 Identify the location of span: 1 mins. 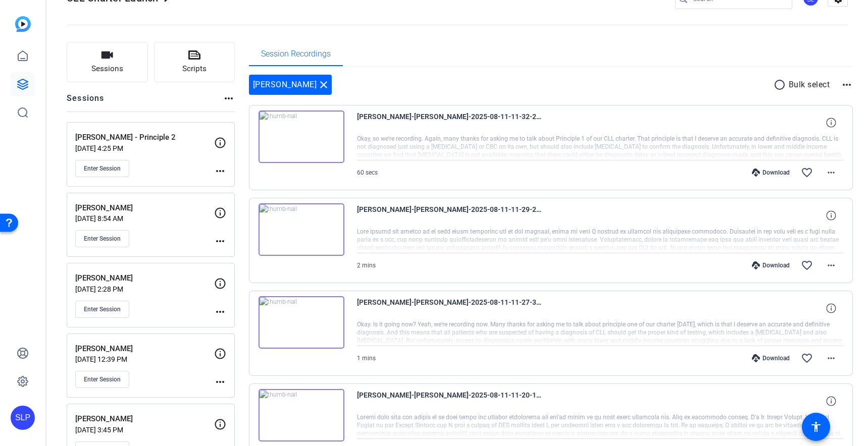
(366, 358).